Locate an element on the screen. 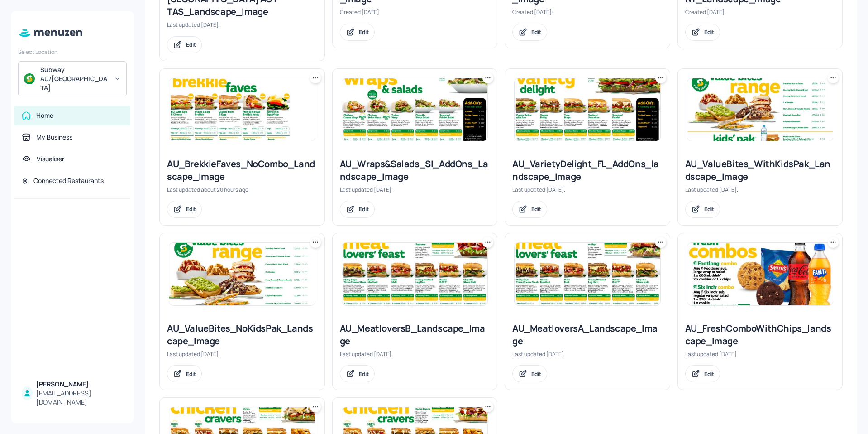 This screenshot has height=434, width=868. div: AU_Wraps&Salads_SI_AddOns_Landscape_Image is located at coordinates (415, 170).